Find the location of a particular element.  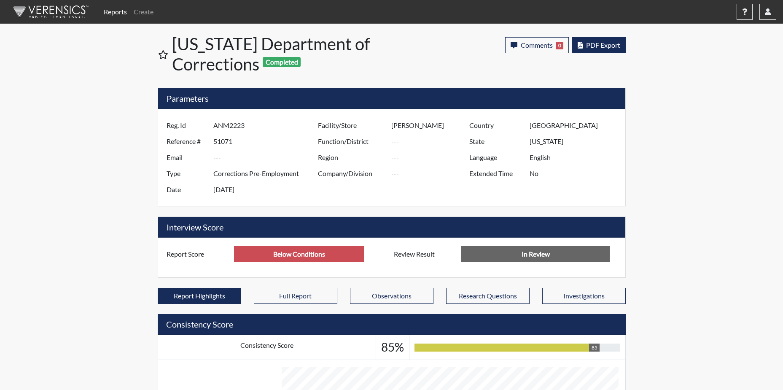

button: Full Report is located at coordinates (296, 296).